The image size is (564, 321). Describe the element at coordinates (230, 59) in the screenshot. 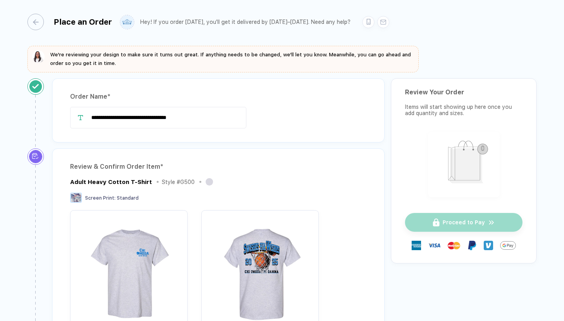

I see `span: We're reviewing your design to make sure it turns out great. If anything needs to be changed, we'...` at that location.